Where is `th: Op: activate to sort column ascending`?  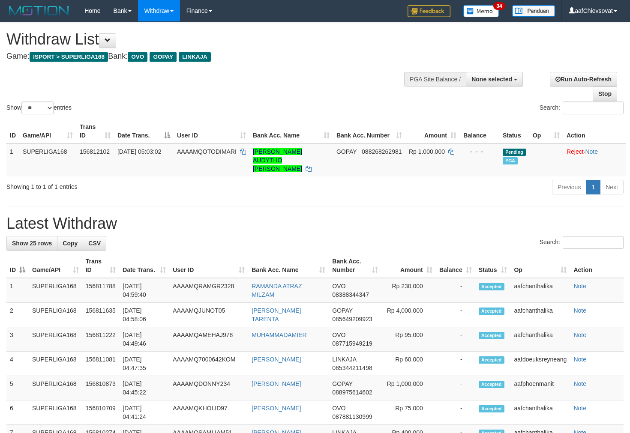 th: Op: activate to sort column ascending is located at coordinates (540, 266).